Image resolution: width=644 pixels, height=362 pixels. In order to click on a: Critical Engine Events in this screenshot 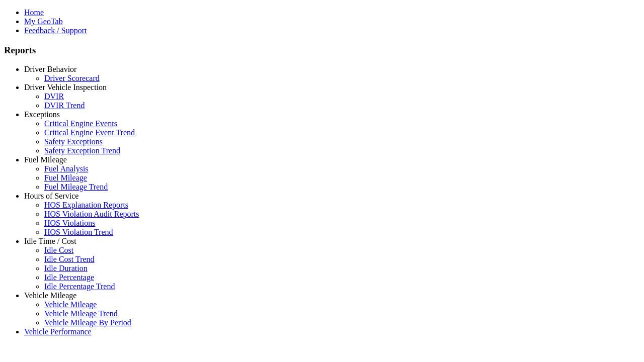, I will do `click(80, 123)`.